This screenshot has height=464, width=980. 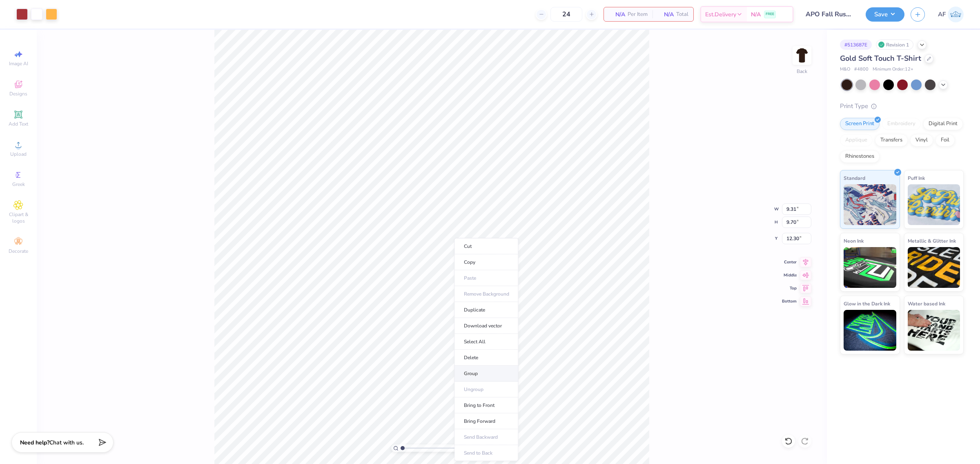 What do you see at coordinates (486, 310) in the screenshot?
I see `li: Duplicate` at bounding box center [486, 310].